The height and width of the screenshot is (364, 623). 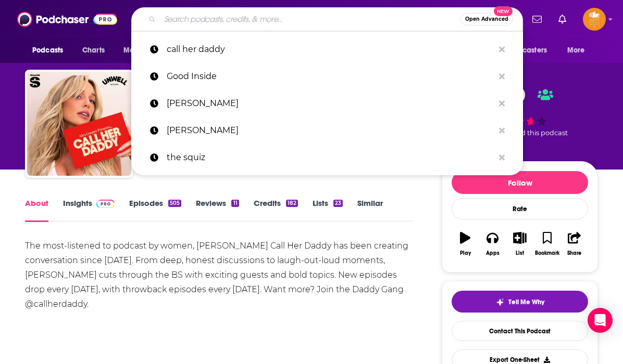 I want to click on input: Search podcasts, credits, & more..., so click(x=310, y=19).